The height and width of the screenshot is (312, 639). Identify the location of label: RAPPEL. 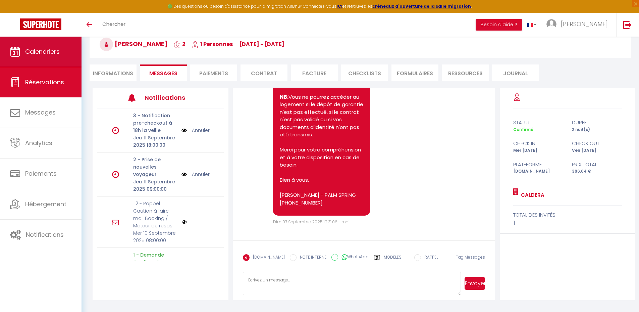
(429, 258).